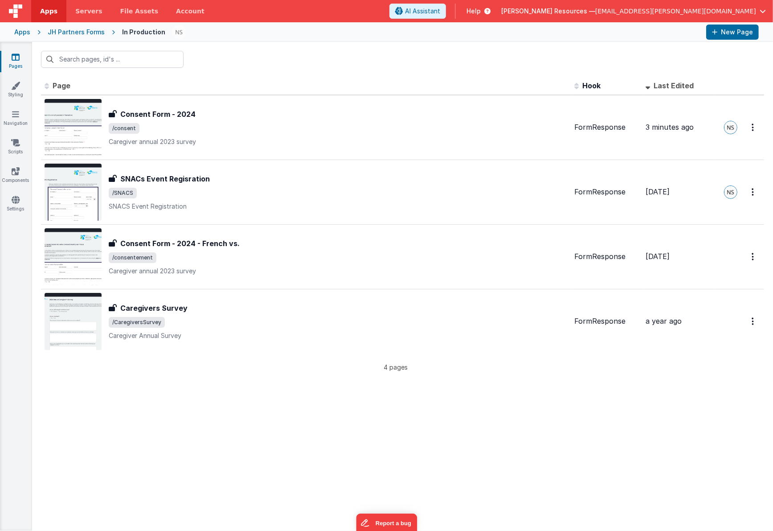 This screenshot has width=773, height=531. Describe the element at coordinates (124, 128) in the screenshot. I see `span: /consent` at that location.